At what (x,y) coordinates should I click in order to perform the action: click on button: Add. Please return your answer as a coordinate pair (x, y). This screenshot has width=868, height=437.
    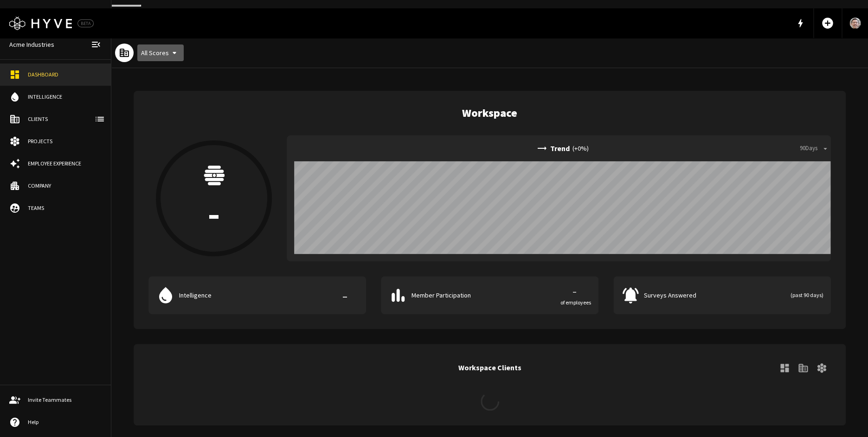
    Looking at the image, I should click on (828, 23).